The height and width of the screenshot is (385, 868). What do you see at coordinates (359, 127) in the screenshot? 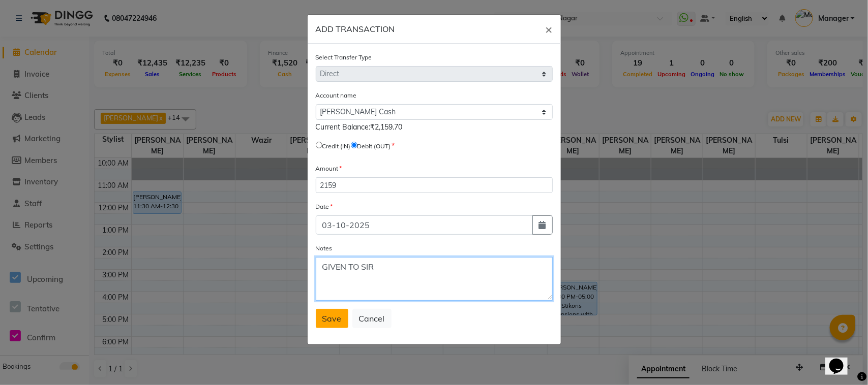
I see `span: Current Balance:₹2,159.70` at bounding box center [359, 127].